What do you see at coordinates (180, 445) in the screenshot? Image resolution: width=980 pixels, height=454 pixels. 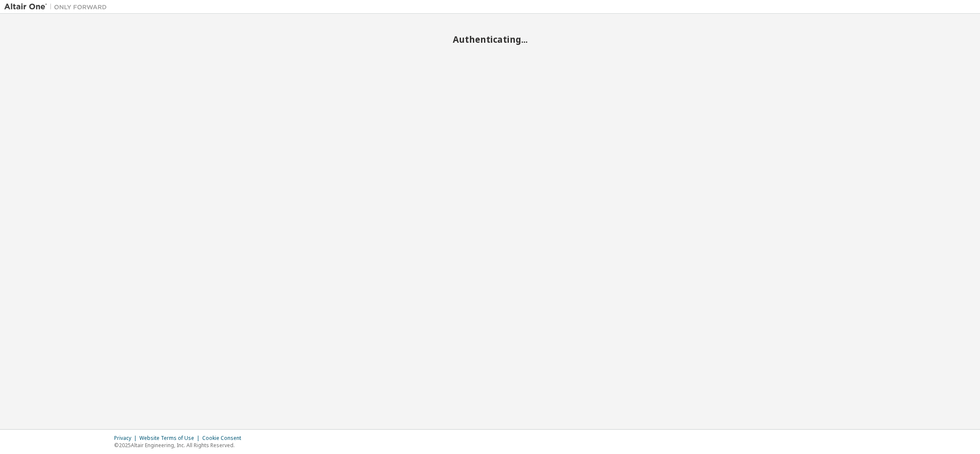 I see `p: © 2025 Altair Engineering, Inc. All Rights Reserved.` at bounding box center [180, 445].